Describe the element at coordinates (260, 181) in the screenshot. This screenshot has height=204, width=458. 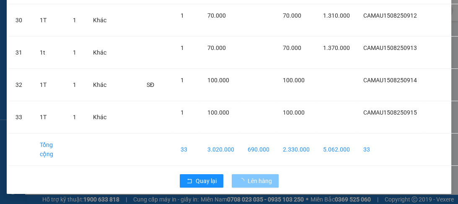
I see `span: Lên hàng` at that location.